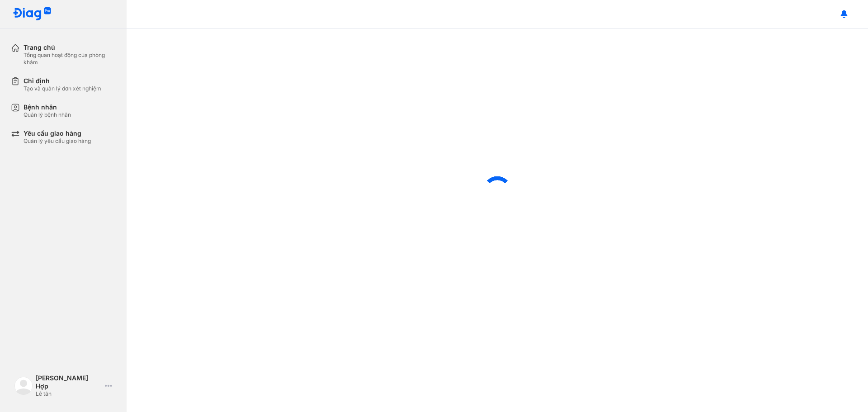 The height and width of the screenshot is (412, 868). I want to click on div: Tạo và quản lý đơn xét nghiệm, so click(62, 88).